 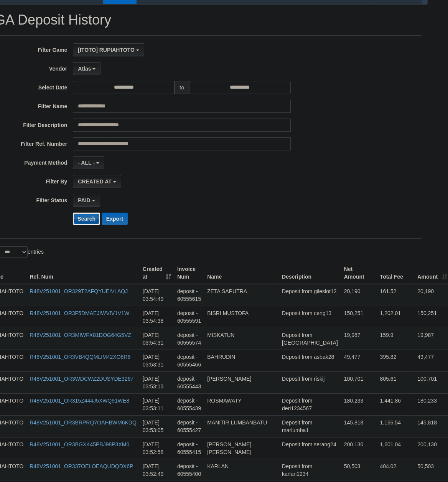 I want to click on td: 19,987, so click(x=359, y=338).